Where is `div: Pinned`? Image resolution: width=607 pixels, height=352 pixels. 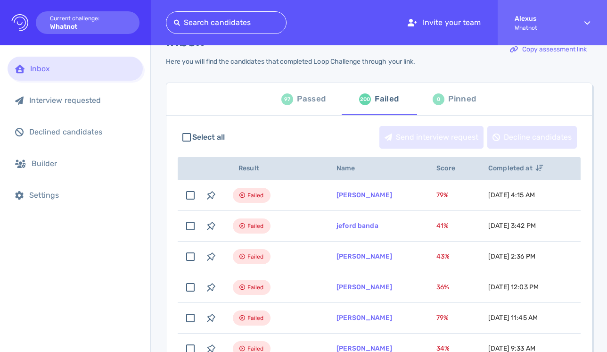
div: Pinned is located at coordinates (462, 99).